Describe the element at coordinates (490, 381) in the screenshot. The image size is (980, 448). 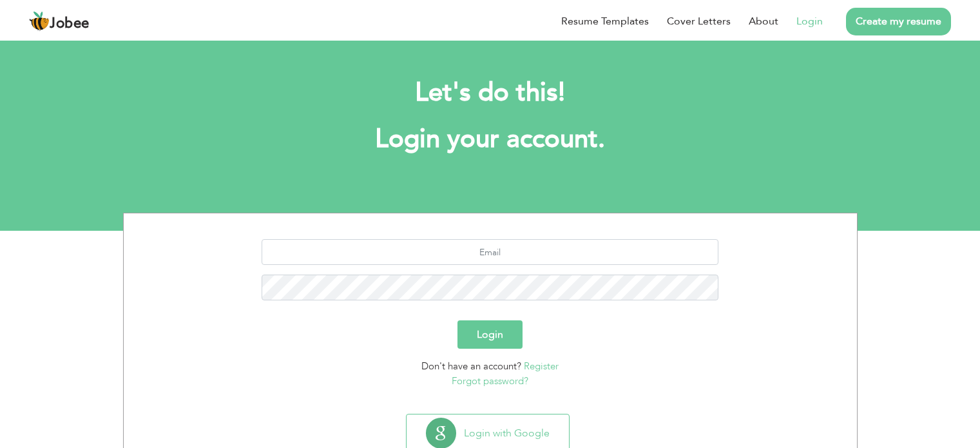
I see `a: Forgot password?` at that location.